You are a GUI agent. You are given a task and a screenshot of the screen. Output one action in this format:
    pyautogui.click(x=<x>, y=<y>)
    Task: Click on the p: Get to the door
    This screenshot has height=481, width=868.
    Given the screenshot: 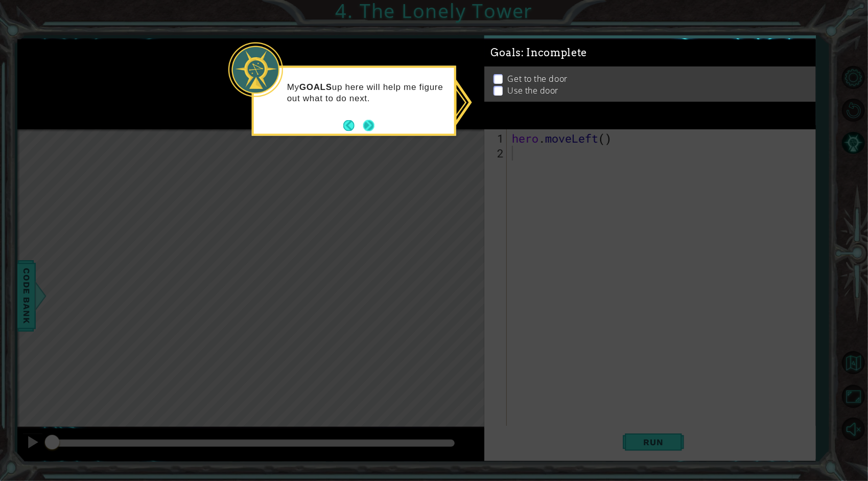 What is the action you would take?
    pyautogui.click(x=538, y=80)
    